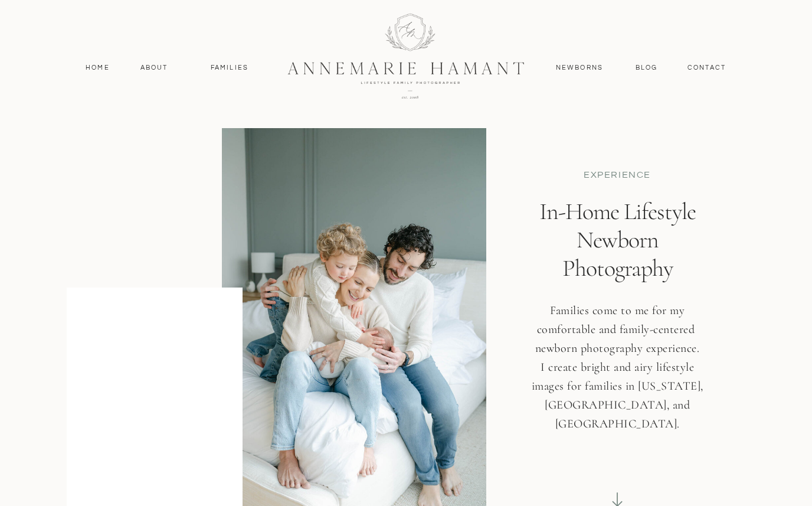  What do you see at coordinates (646, 68) in the screenshot?
I see `nav: Blog` at bounding box center [646, 68].